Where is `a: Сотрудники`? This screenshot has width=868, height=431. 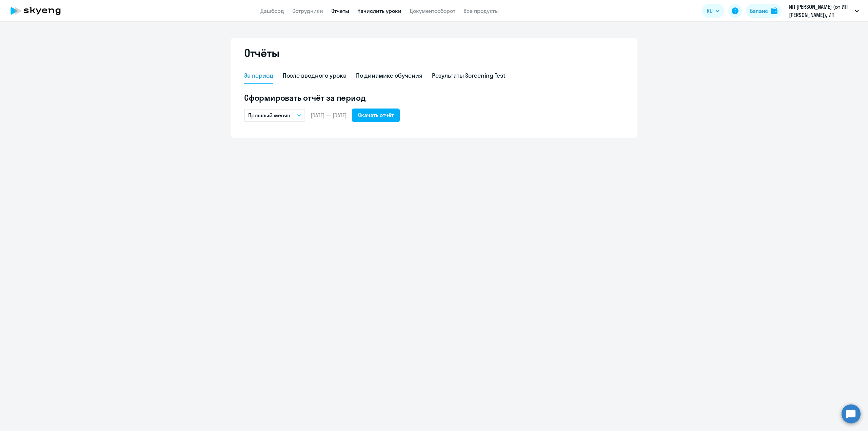
a: Сотрудники is located at coordinates (308, 10).